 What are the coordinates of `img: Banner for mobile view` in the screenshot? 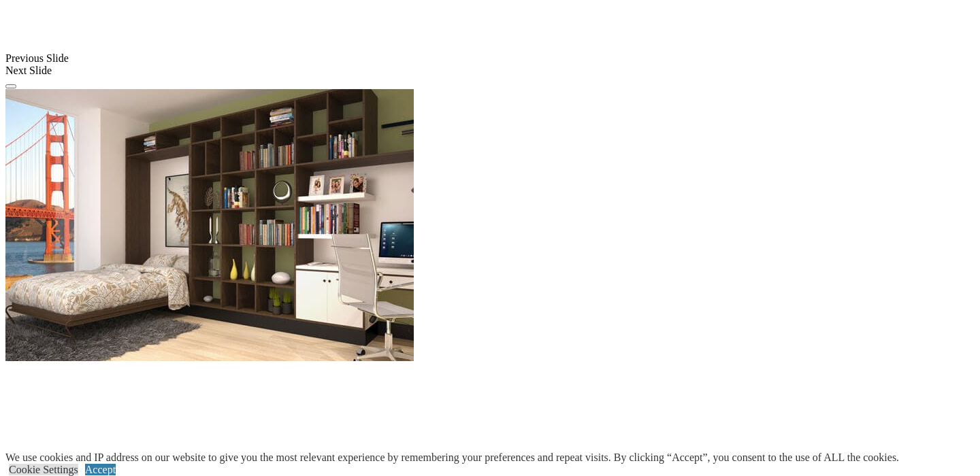 It's located at (209, 226).